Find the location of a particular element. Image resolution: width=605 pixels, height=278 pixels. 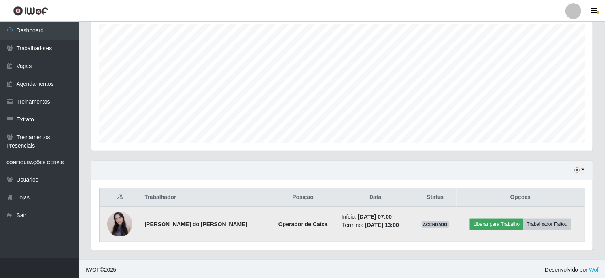

span: AGENDADO is located at coordinates (436, 225).